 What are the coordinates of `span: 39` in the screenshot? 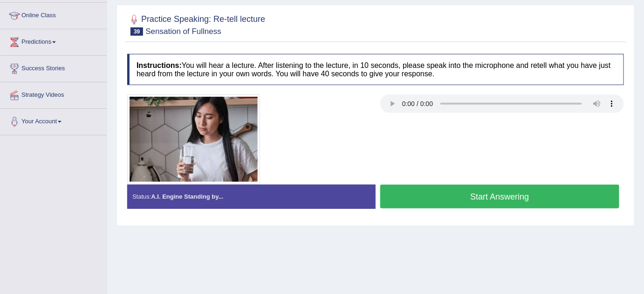 It's located at (136, 32).